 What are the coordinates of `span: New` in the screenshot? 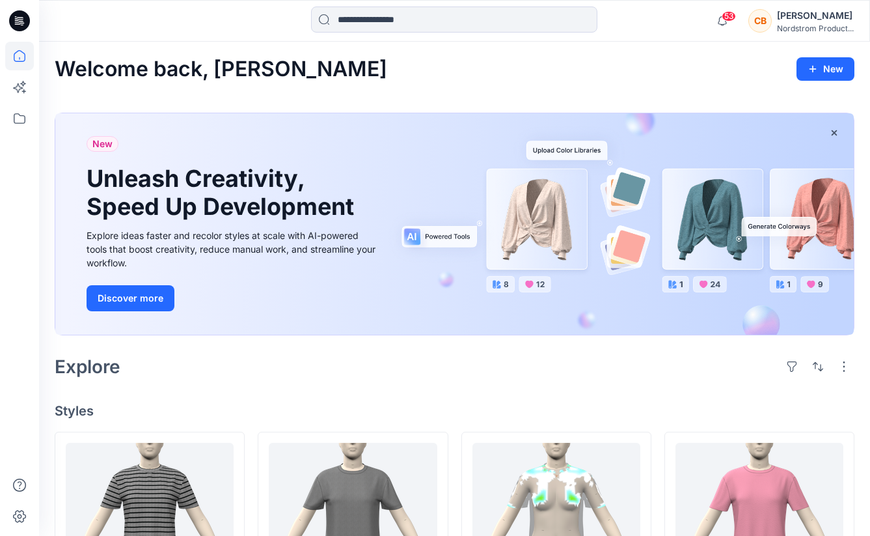 It's located at (102, 144).